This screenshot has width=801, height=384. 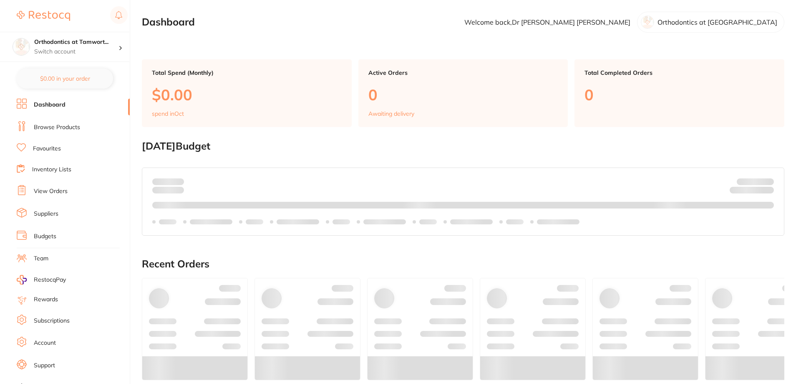 What do you see at coordinates (679, 93) in the screenshot?
I see `a: Total Completed Orders0` at bounding box center [679, 93].